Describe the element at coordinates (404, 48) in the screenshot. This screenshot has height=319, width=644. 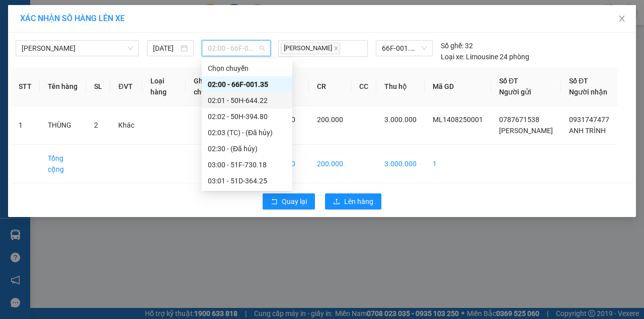
I see `span: 66F-001.35` at that location.